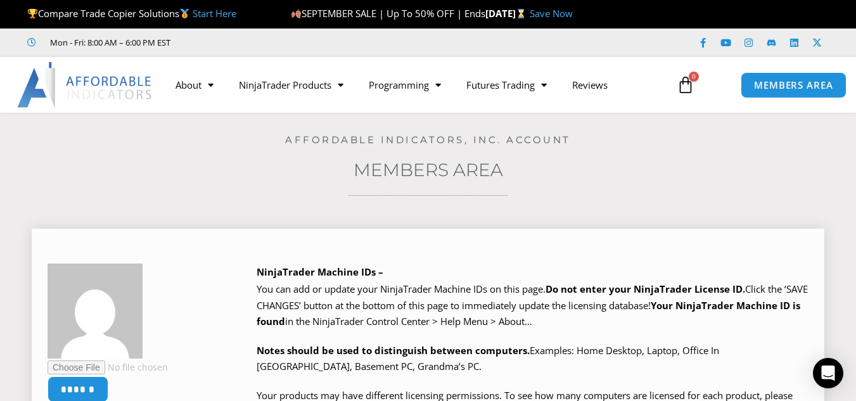  I want to click on a: MEMBERS AREA, so click(794, 85).